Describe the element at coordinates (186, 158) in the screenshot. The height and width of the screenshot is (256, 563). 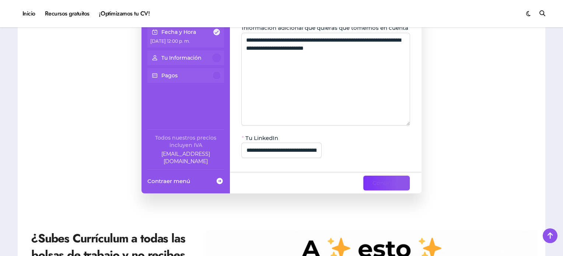
I see `a: Company email: ayuda@elhadadelasvacantes.com` at that location.